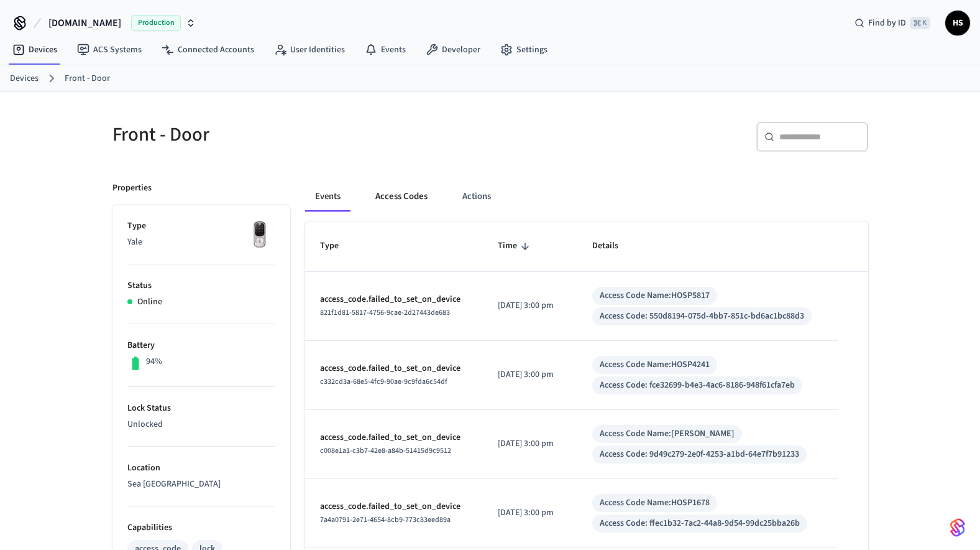 The height and width of the screenshot is (550, 980). I want to click on p: Online, so click(150, 301).